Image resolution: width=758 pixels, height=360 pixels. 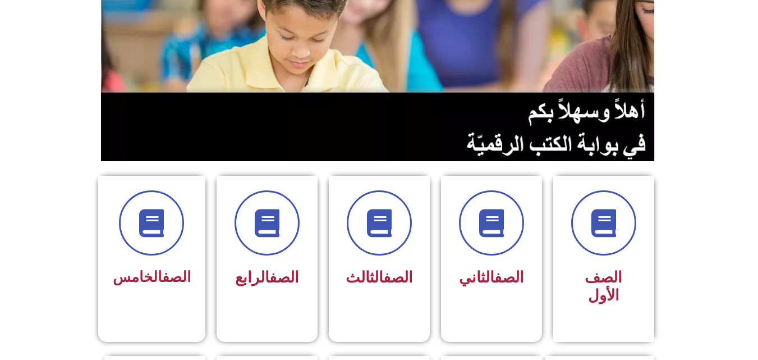 What do you see at coordinates (603, 286) in the screenshot?
I see `span: الصف الأول` at bounding box center [603, 286].